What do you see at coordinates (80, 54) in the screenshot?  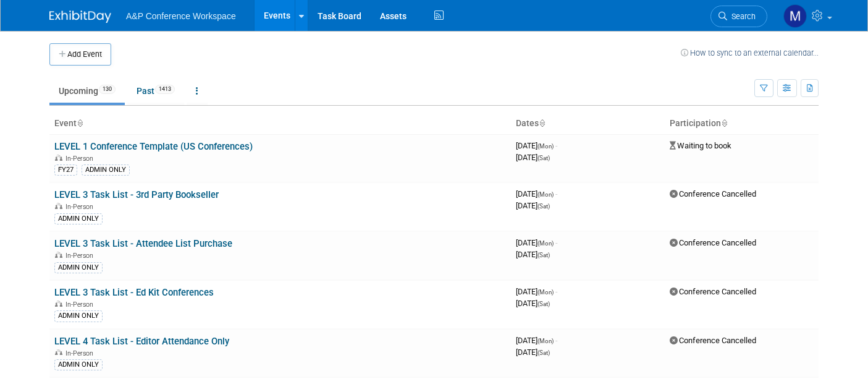 I see `button: Add Event` at bounding box center [80, 54].